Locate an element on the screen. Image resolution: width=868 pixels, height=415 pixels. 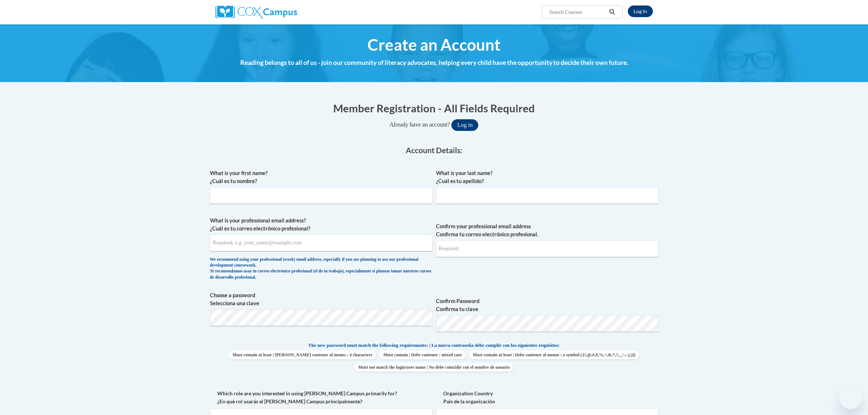
span: Account Details: is located at coordinates (434, 150).